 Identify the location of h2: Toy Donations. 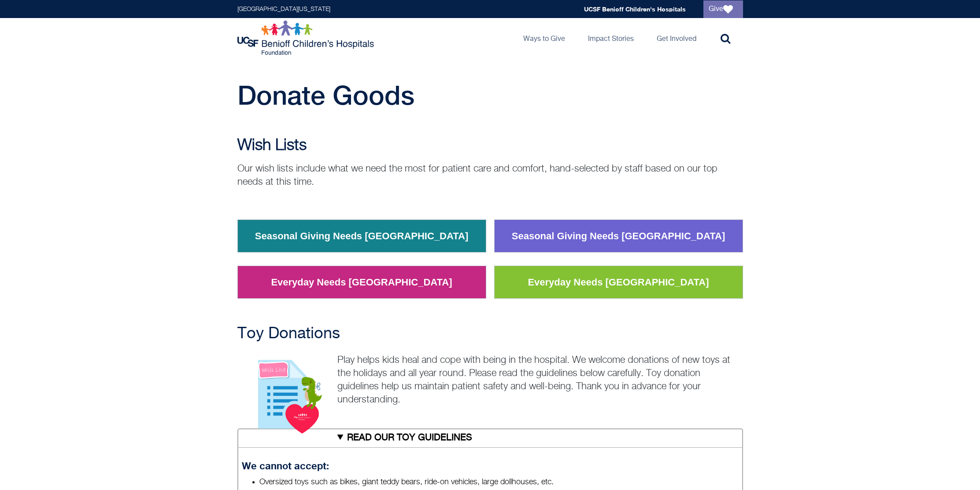
(490, 334).